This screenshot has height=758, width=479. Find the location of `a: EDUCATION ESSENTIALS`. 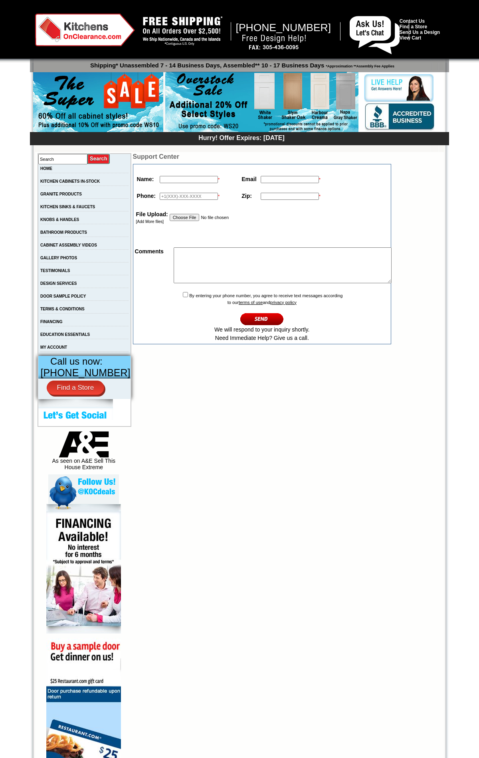

a: EDUCATION ESSENTIALS is located at coordinates (65, 334).